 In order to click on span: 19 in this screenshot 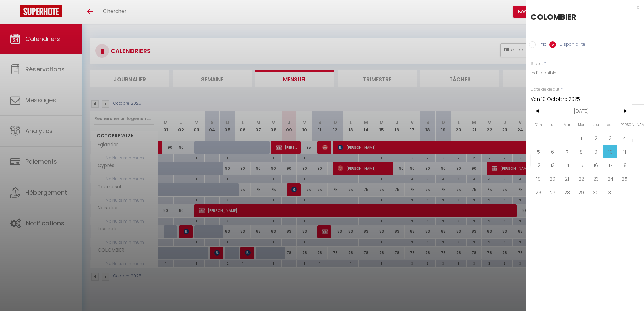, I will do `click(538, 179)`.